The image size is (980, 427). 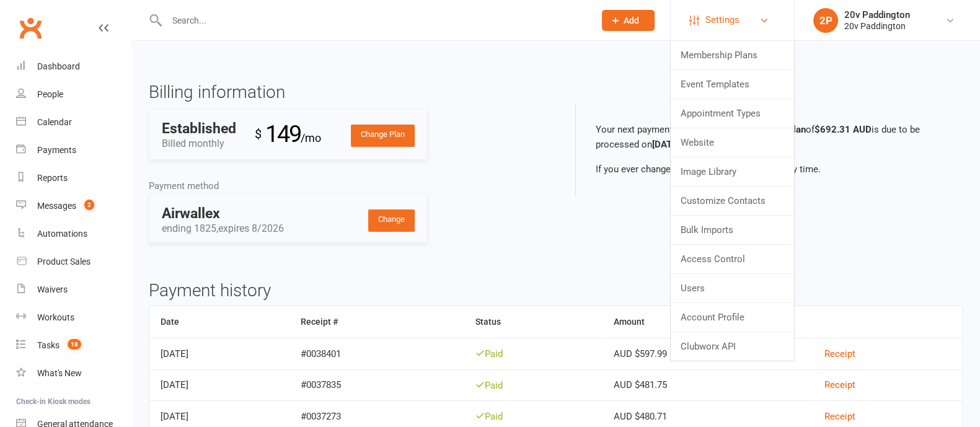 What do you see at coordinates (59, 373) in the screenshot?
I see `div: What's New` at bounding box center [59, 373].